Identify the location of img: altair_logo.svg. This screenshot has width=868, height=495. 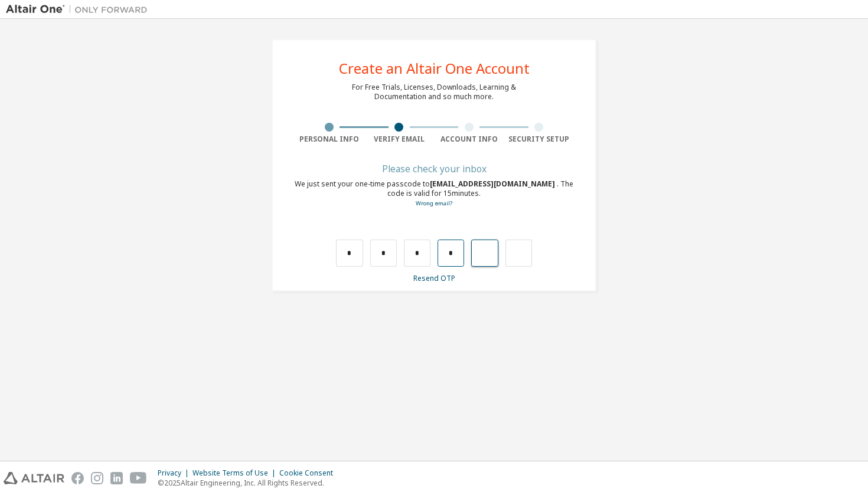
(34, 477).